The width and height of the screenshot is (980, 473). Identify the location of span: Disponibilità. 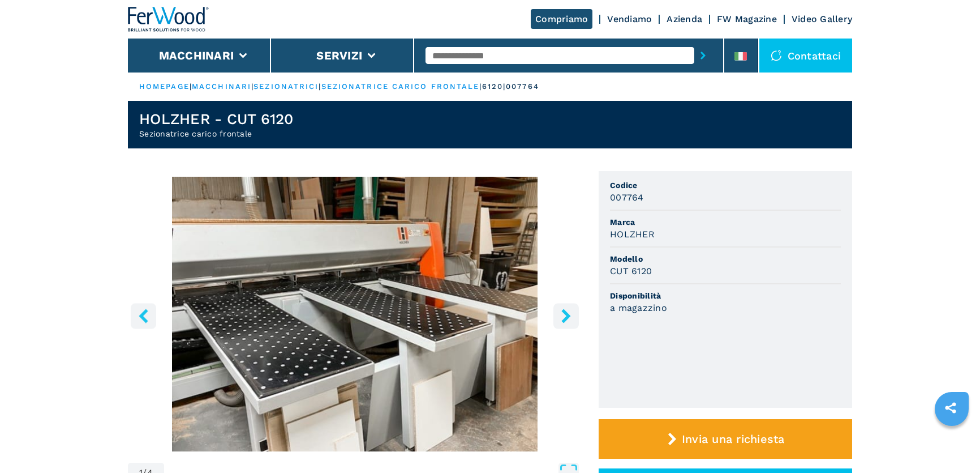
(726, 295).